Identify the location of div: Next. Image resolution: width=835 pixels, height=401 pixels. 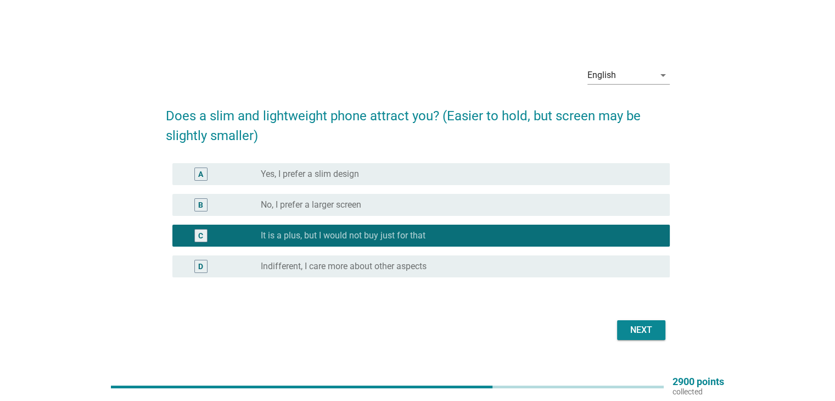
(641, 330).